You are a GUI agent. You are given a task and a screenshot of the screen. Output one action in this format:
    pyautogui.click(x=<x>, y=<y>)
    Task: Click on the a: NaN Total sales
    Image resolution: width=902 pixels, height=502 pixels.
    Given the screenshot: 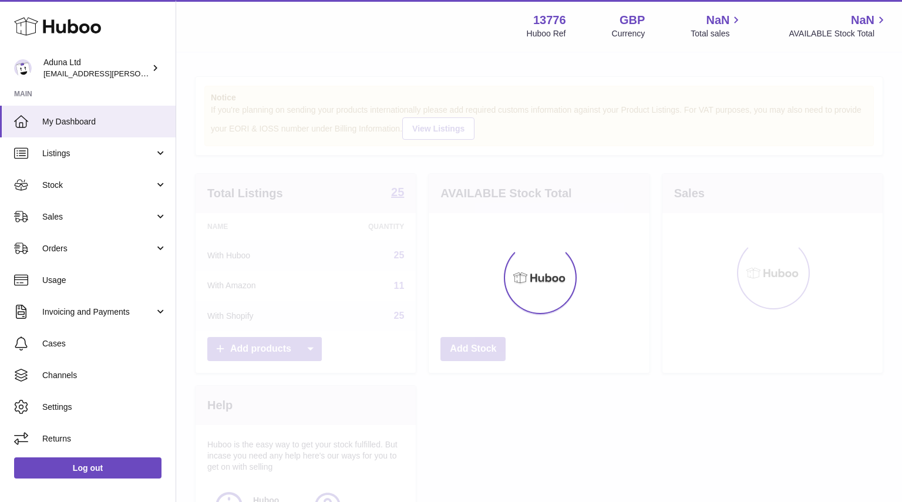 What is the action you would take?
    pyautogui.click(x=717, y=26)
    